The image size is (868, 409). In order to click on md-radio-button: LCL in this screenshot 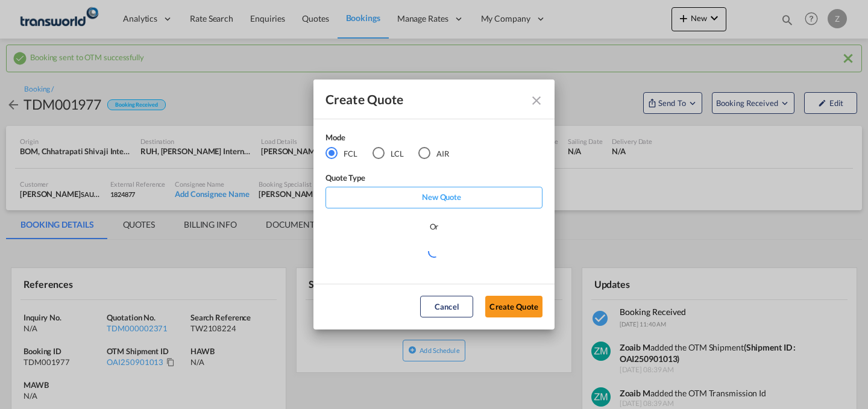, I will do `click(388, 153)`.